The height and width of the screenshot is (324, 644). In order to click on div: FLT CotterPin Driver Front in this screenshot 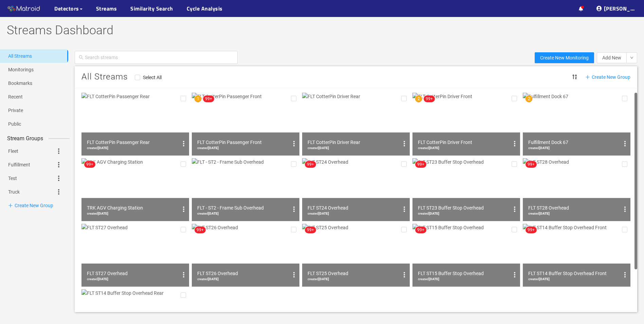, I will do `click(463, 142)`.